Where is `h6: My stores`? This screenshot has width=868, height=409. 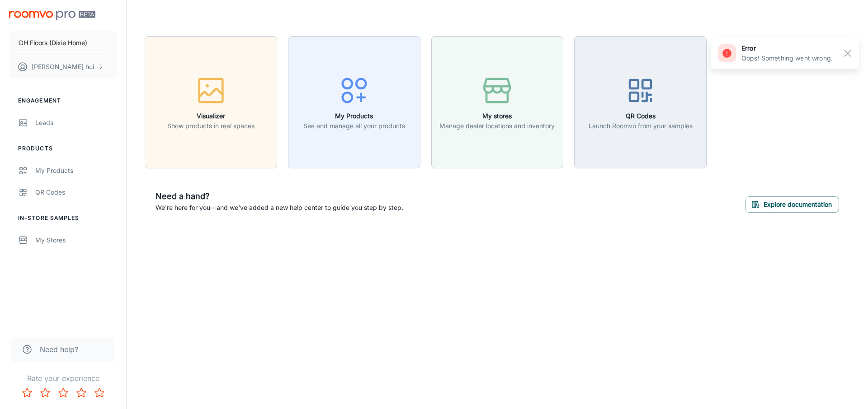 h6: My stores is located at coordinates (497, 116).